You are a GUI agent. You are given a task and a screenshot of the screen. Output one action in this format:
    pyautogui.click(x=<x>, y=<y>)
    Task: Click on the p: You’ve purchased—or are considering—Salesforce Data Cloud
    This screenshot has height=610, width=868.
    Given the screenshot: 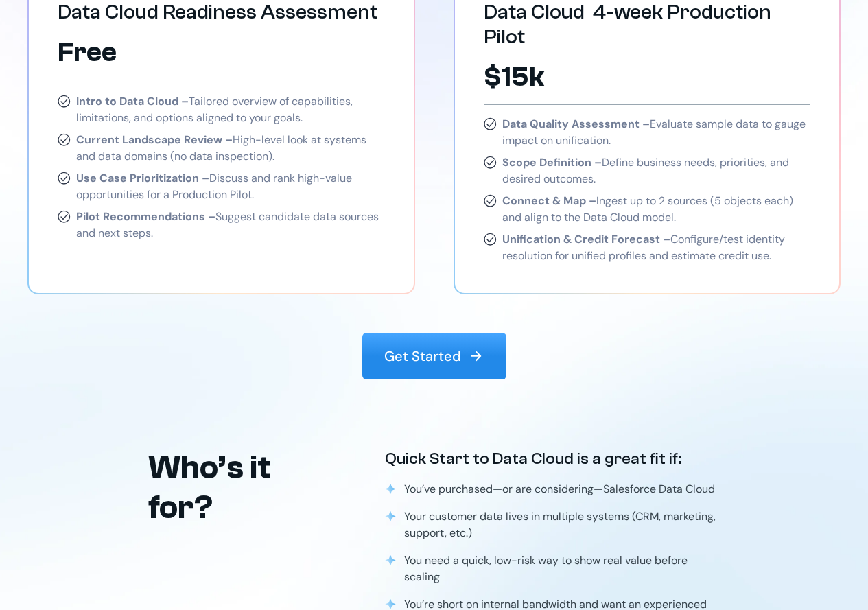 What is the action you would take?
    pyautogui.click(x=562, y=489)
    